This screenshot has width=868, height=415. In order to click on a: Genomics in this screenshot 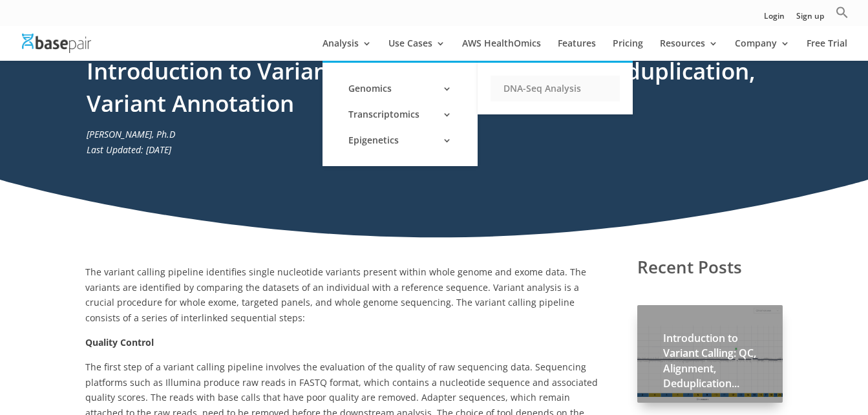, I will do `click(400, 88)`.